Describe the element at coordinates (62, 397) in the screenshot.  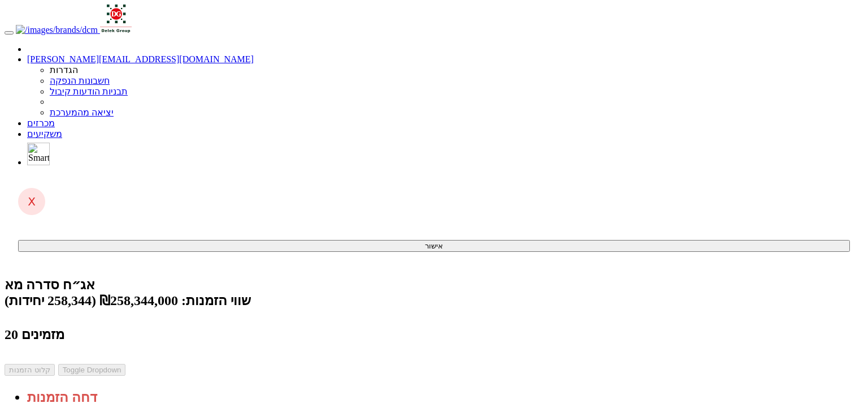
I see `a: דחה הזמנות` at that location.